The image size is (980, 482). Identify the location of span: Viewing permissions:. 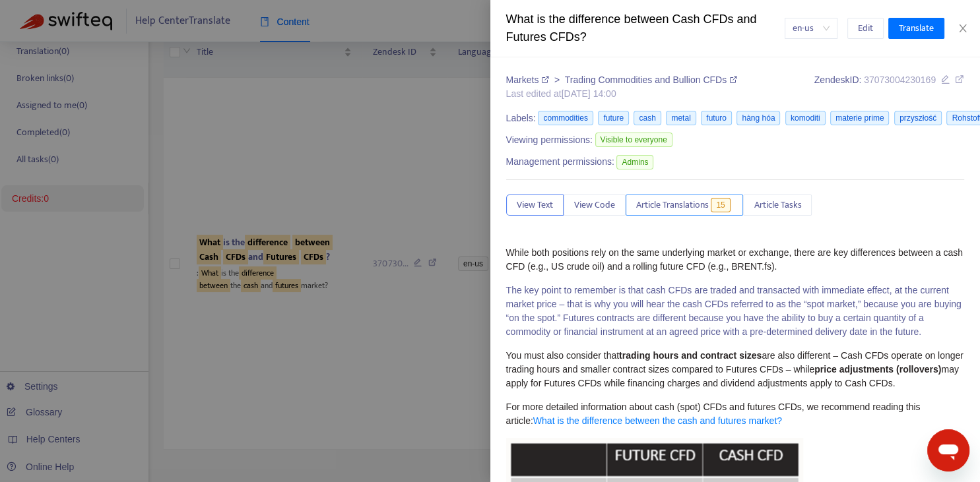
(549, 139).